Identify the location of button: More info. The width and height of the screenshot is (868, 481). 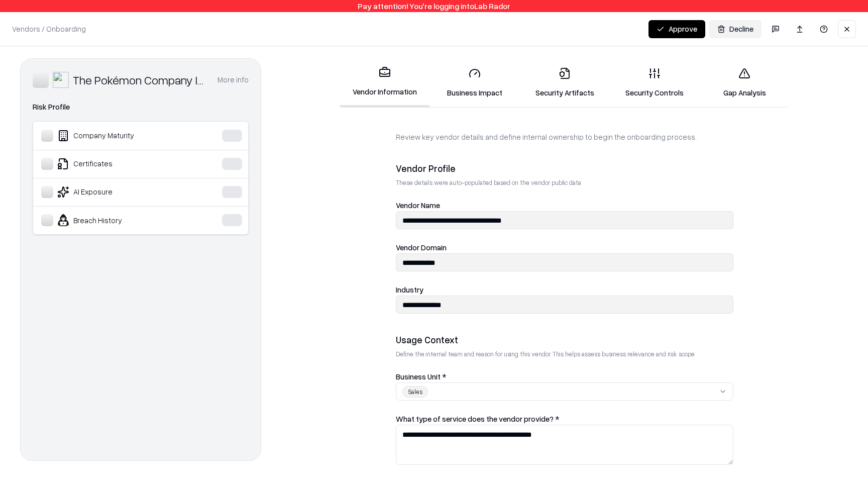
(233, 80).